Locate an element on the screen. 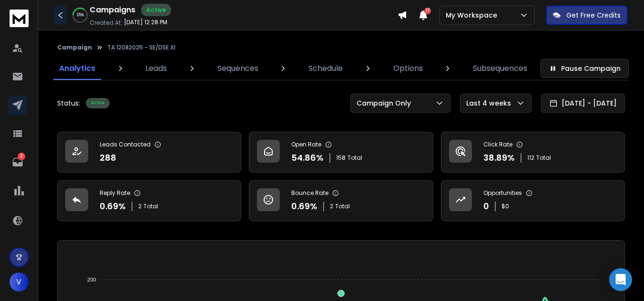 The image size is (644, 301). p: Campaign Only is located at coordinates (386, 103).